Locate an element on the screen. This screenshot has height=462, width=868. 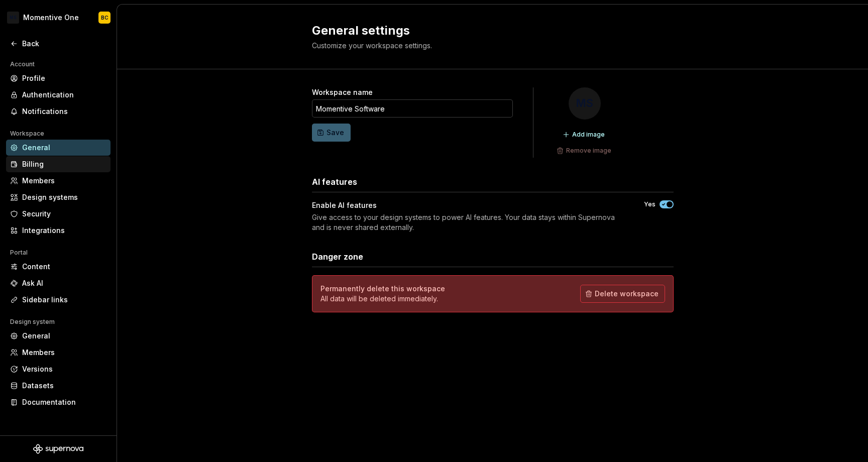
div: Workspace is located at coordinates (27, 133).